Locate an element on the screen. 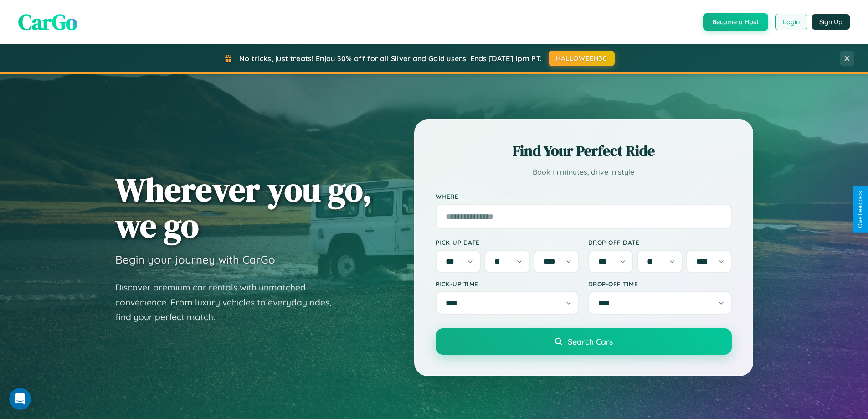 Image resolution: width=868 pixels, height=419 pixels. p: Book in minutes, drive in style is located at coordinates (584, 172).